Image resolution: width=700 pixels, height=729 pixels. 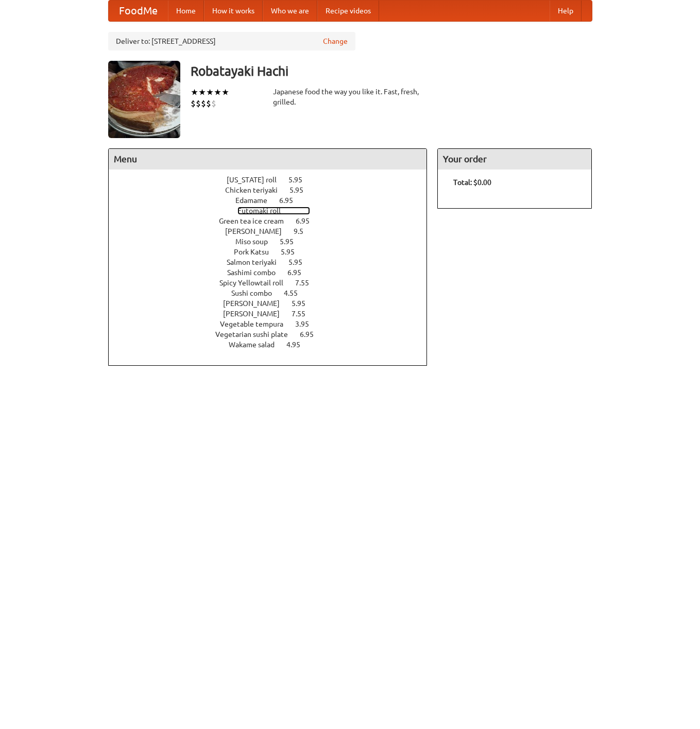 I want to click on span: Wakame salad, so click(x=257, y=345).